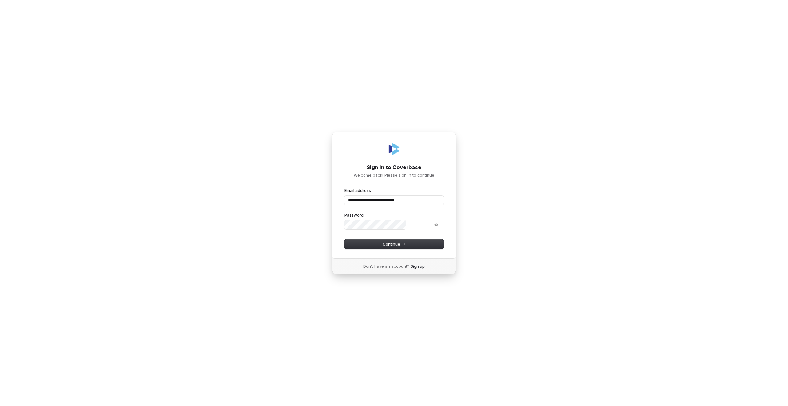 Image resolution: width=788 pixels, height=406 pixels. I want to click on span: Continue, so click(394, 244).